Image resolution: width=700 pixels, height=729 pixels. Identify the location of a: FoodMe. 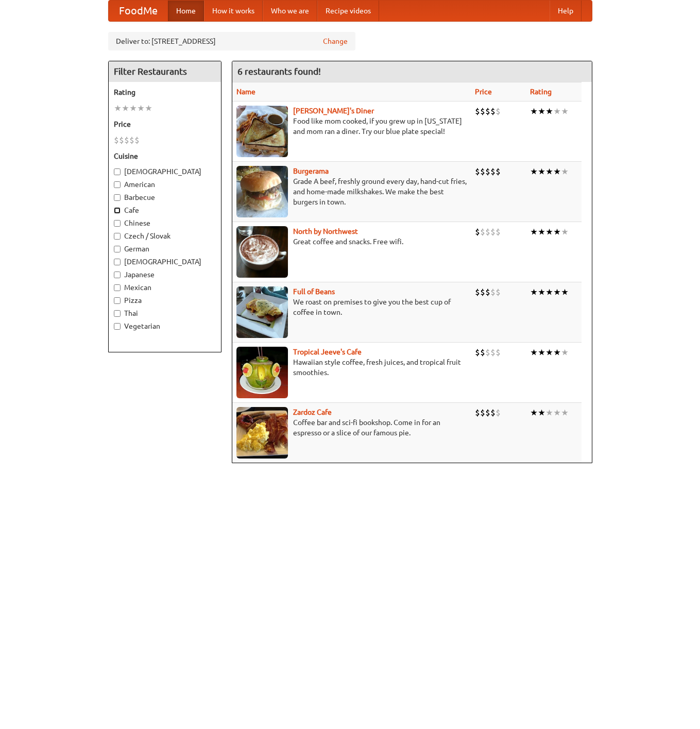
(138, 11).